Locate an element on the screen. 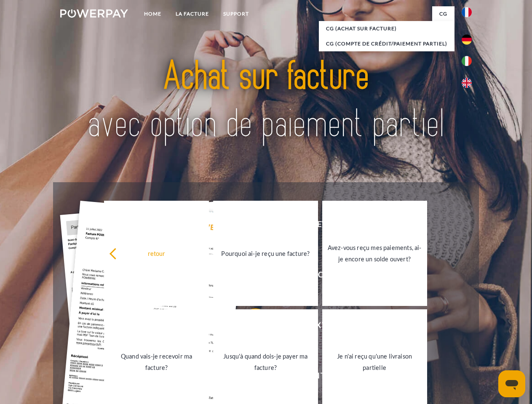  a: Avez-vous reçu mes paiements, ai-je encore un solde ouvert? is located at coordinates (374, 253).